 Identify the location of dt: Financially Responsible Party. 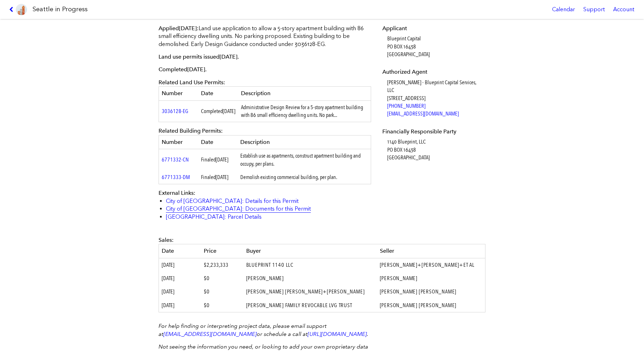
(433, 132).